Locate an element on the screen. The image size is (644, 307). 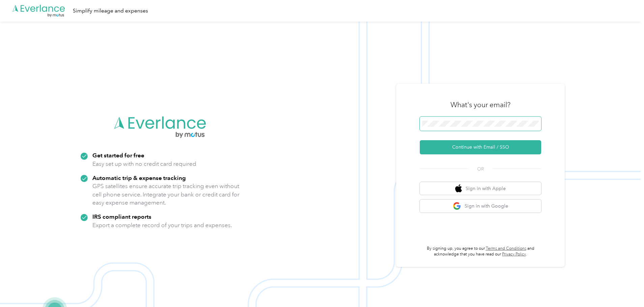
a: Terms and Conditions is located at coordinates (506, 249).